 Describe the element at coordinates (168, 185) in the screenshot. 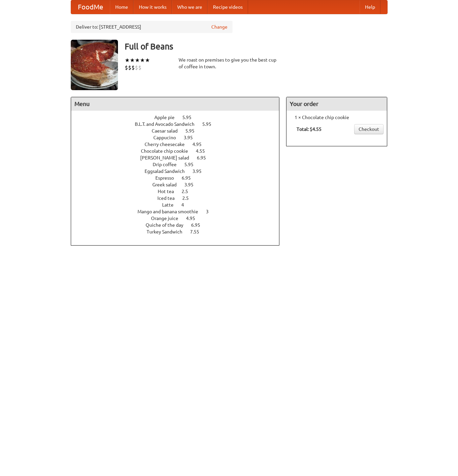

I see `span: Greek salad` at that location.